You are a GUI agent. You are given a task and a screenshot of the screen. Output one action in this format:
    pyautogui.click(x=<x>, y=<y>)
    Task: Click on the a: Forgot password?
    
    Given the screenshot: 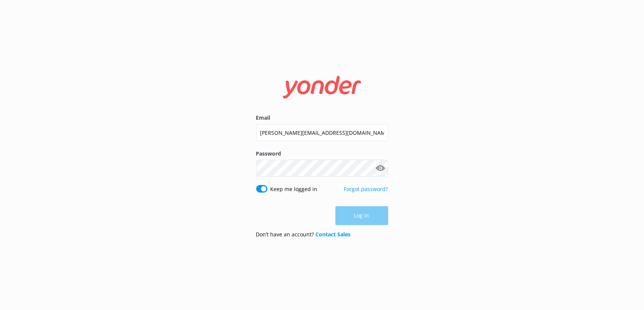 What is the action you would take?
    pyautogui.click(x=366, y=189)
    